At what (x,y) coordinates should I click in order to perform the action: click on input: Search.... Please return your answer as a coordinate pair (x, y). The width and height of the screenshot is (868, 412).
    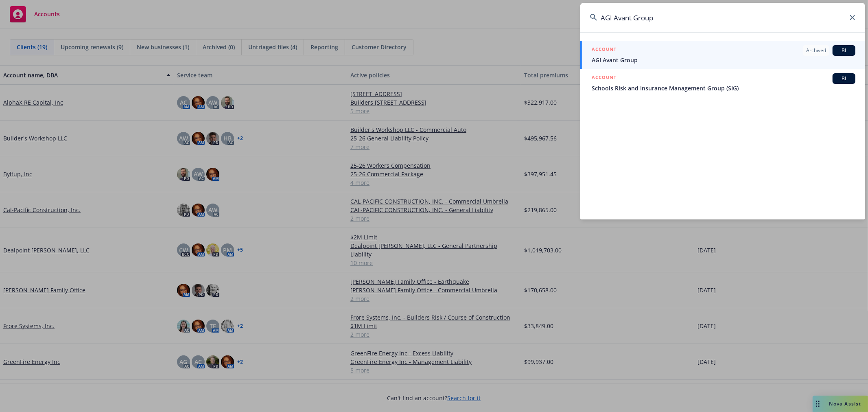
    Looking at the image, I should click on (723, 17).